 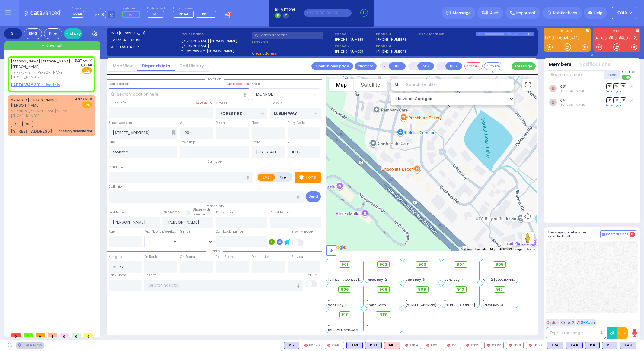 I want to click on div: K74, so click(x=555, y=345).